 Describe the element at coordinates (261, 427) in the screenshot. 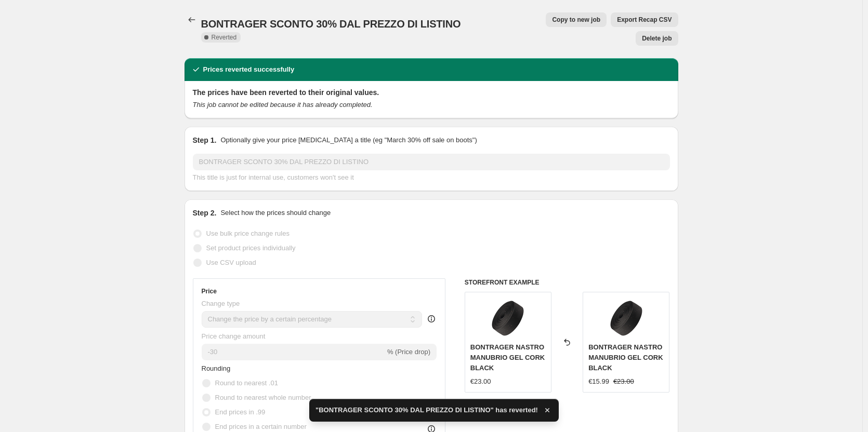

I see `span: End prices in a certain number` at that location.